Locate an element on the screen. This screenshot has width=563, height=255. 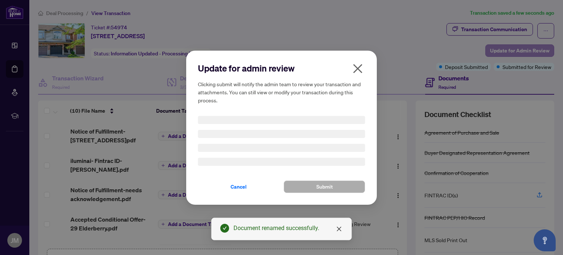
a: Close is located at coordinates (339, 229).